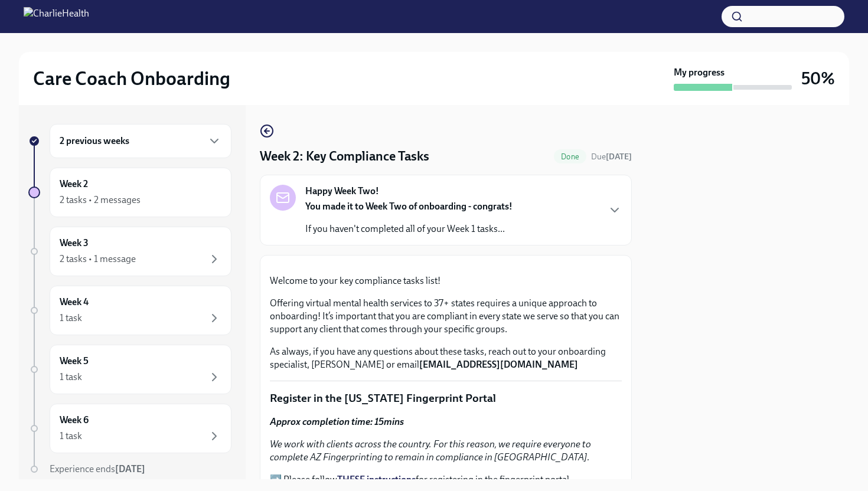  I want to click on span: Due, so click(611, 156).